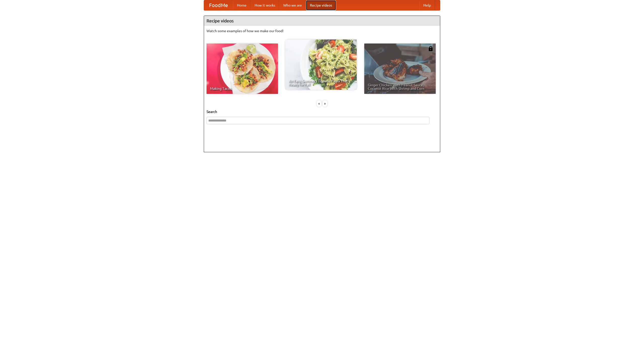 The width and height of the screenshot is (644, 356). Describe the element at coordinates (292, 5) in the screenshot. I see `a: Who we are` at that location.